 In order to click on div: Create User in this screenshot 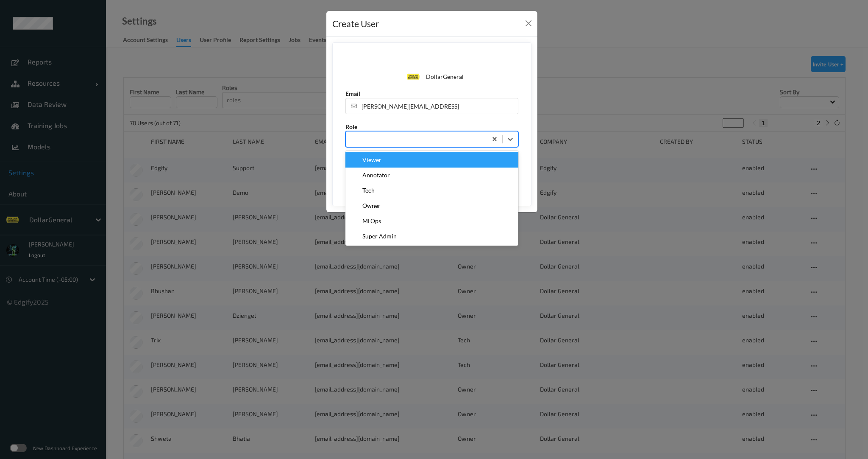, I will do `click(356, 24)`.